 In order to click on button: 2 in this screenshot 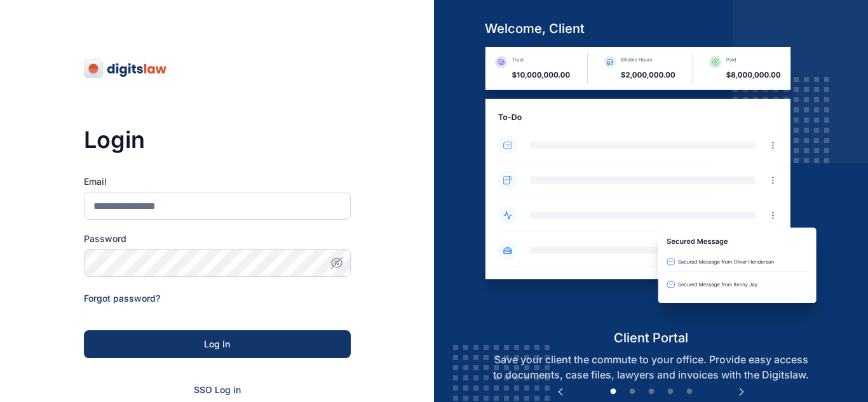, I will do `click(633, 392)`.